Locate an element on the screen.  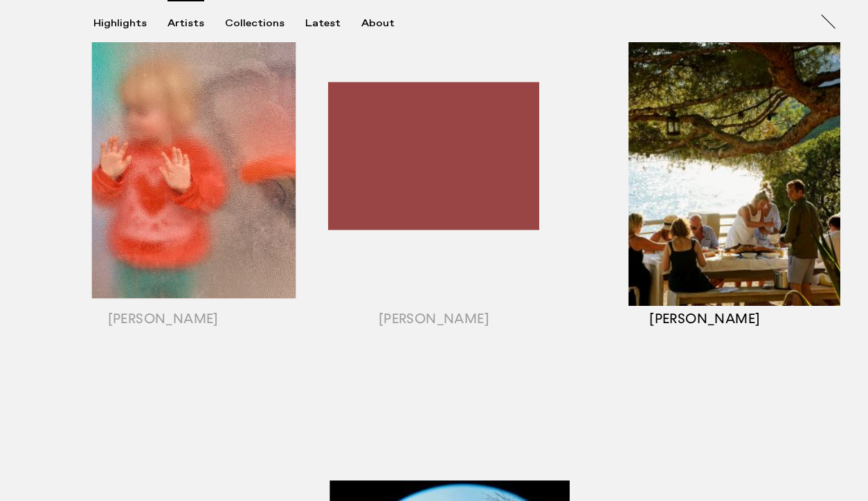
button: About is located at coordinates (388, 23).